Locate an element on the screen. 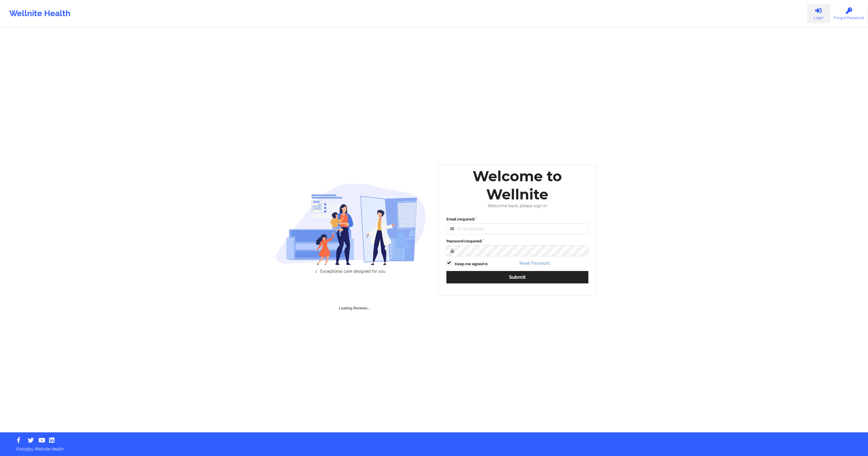 The height and width of the screenshot is (456, 868). button: Submit is located at coordinates (517, 277).